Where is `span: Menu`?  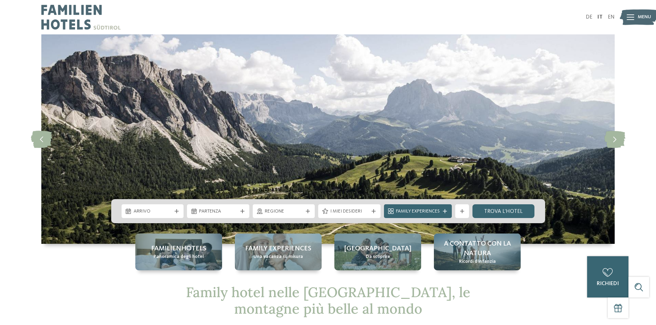 span: Menu is located at coordinates (644, 17).